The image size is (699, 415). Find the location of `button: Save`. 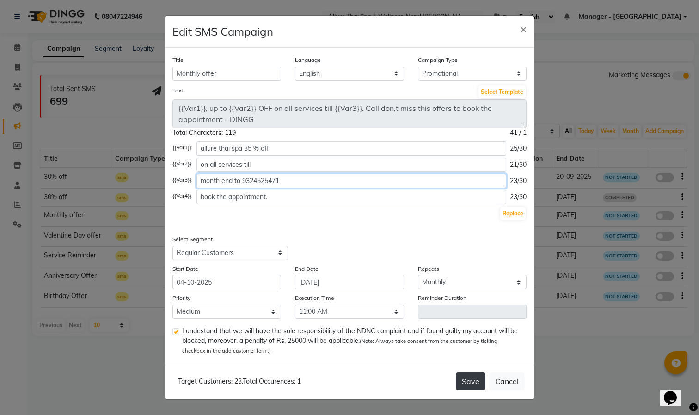

button: Save is located at coordinates (470, 381).